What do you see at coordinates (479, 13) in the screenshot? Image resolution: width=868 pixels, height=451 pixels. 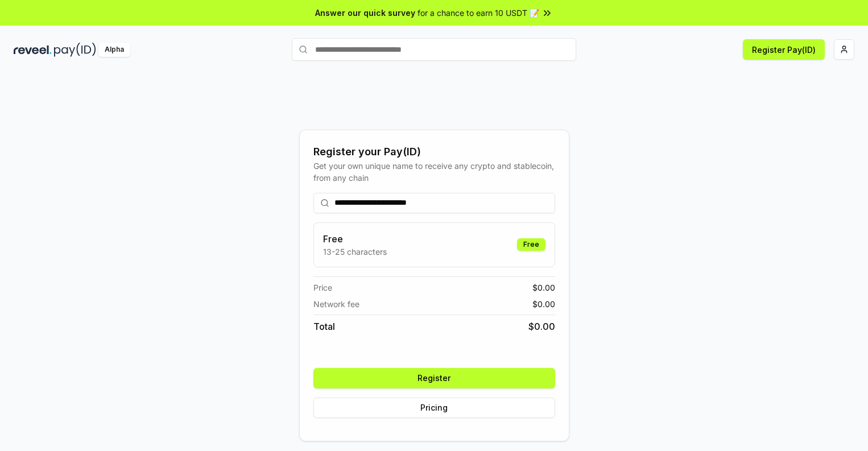 I see `span: for a chance to earn 10 USDT 📝` at bounding box center [479, 13].